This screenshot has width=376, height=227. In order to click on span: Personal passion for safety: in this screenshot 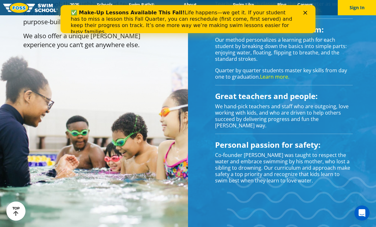, I will do `click(268, 145)`.